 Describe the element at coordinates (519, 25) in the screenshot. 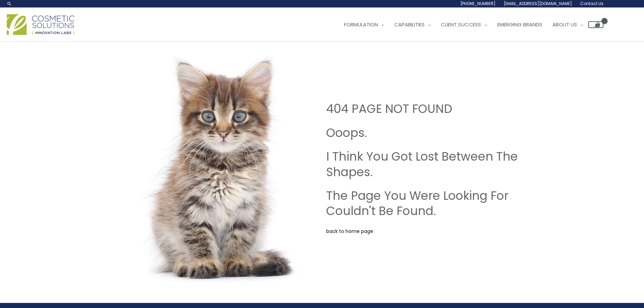

I see `a: Emerging Brands` at that location.